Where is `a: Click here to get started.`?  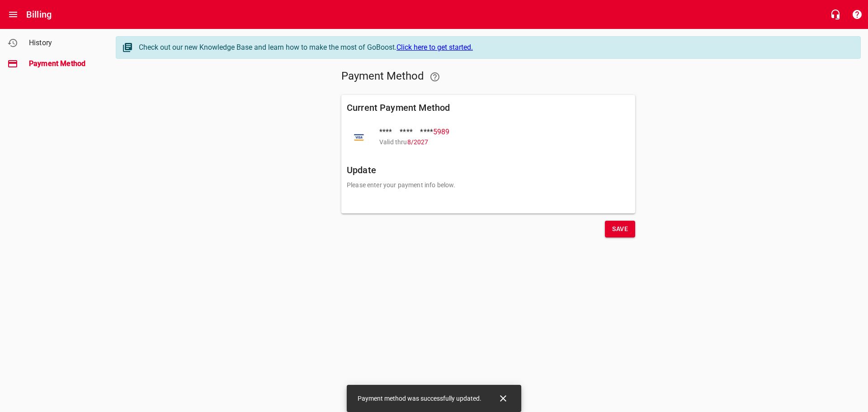 a: Click here to get started. is located at coordinates (435, 47).